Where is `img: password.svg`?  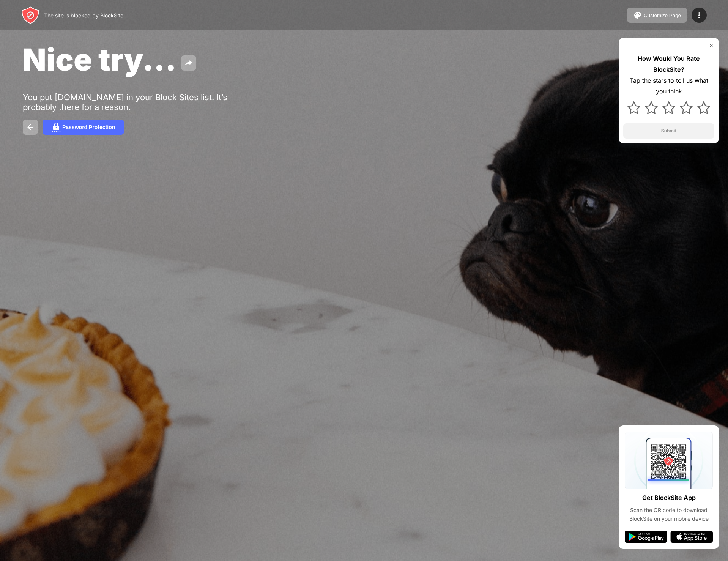 img: password.svg is located at coordinates (57, 127).